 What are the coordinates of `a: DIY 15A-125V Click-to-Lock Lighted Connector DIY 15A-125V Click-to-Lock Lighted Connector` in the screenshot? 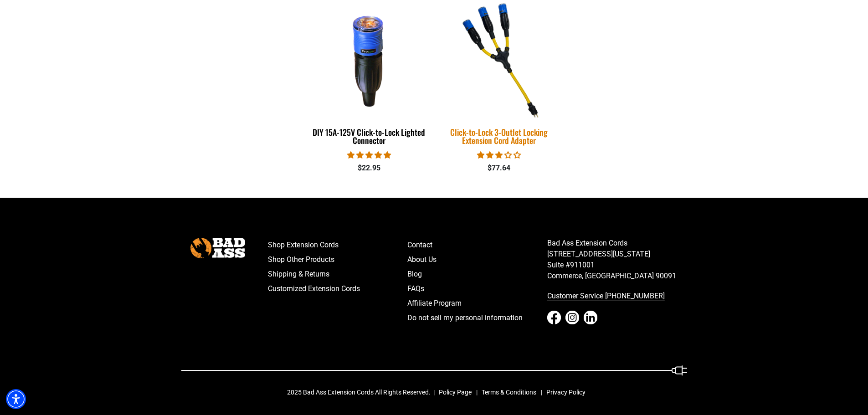 It's located at (369, 76).